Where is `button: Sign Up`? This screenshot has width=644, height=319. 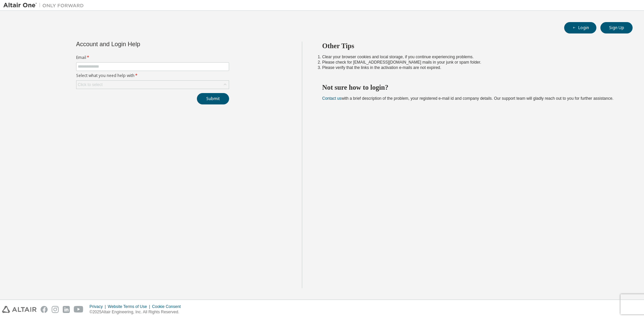 button: Sign Up is located at coordinates (616, 28).